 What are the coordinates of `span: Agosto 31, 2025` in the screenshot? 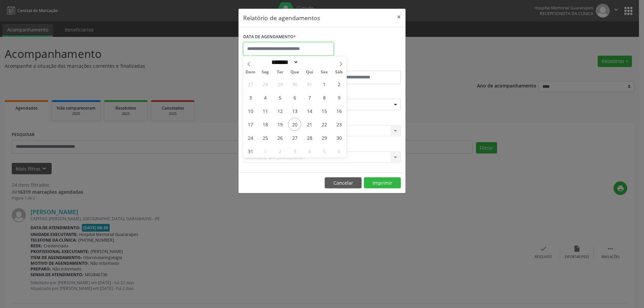 It's located at (250, 151).